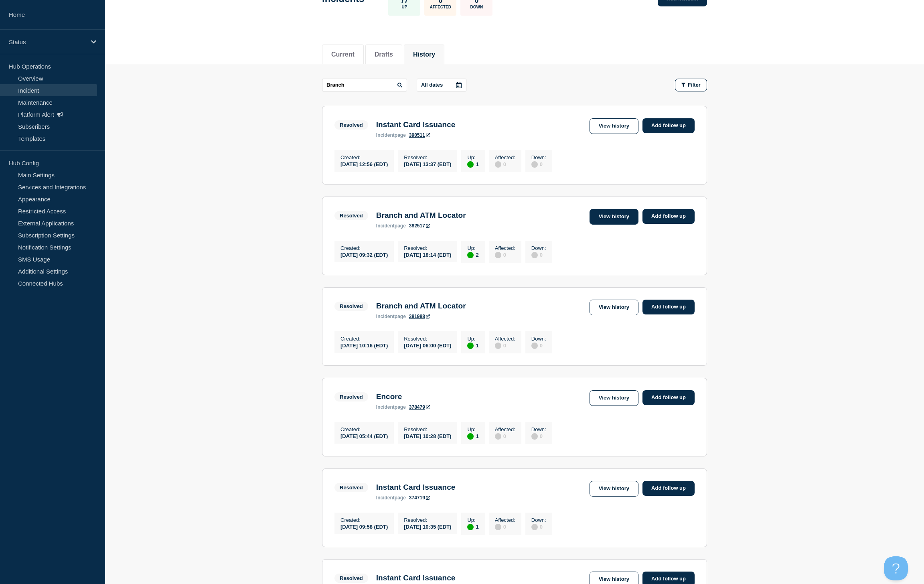  I want to click on p: Status, so click(48, 42).